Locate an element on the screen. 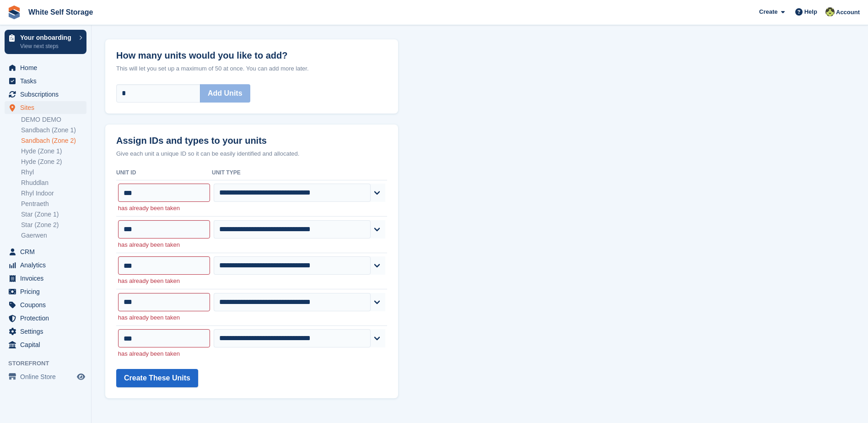  span: Home is located at coordinates (48, 68).